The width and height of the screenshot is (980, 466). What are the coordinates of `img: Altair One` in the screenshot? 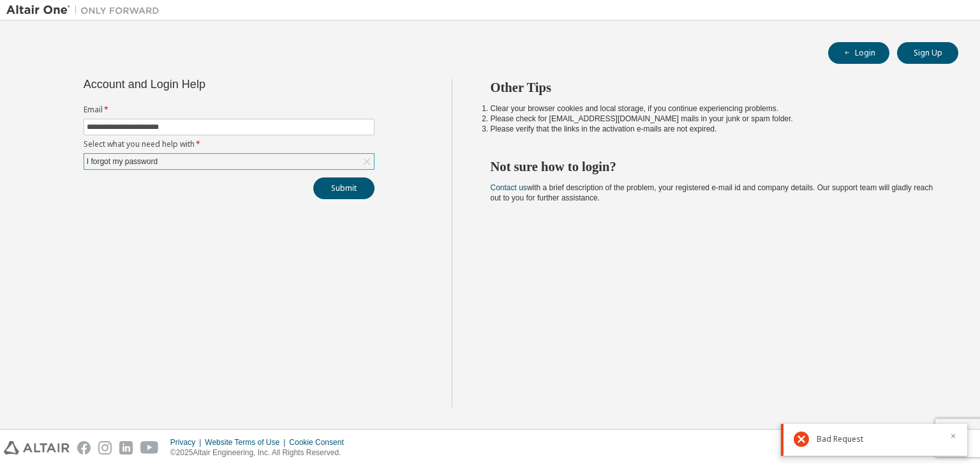 It's located at (86, 10).